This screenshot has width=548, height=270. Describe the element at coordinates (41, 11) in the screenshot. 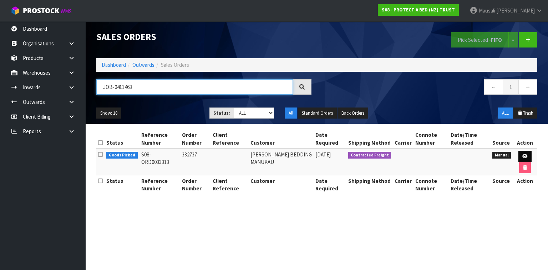

I see `span: ProStock` at that location.